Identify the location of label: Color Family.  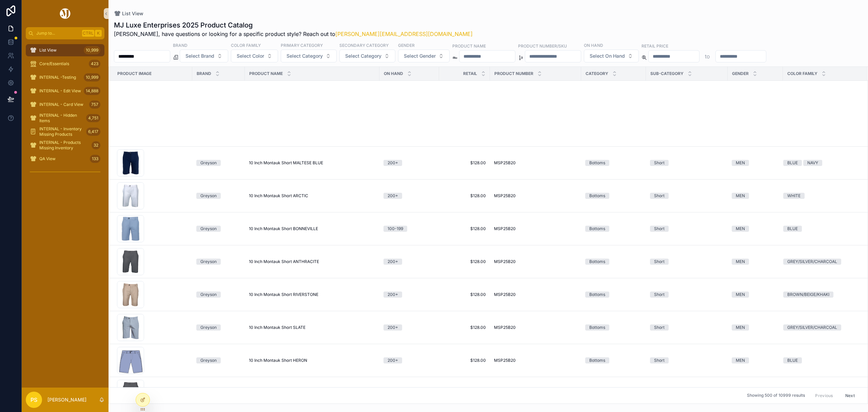
(246, 45).